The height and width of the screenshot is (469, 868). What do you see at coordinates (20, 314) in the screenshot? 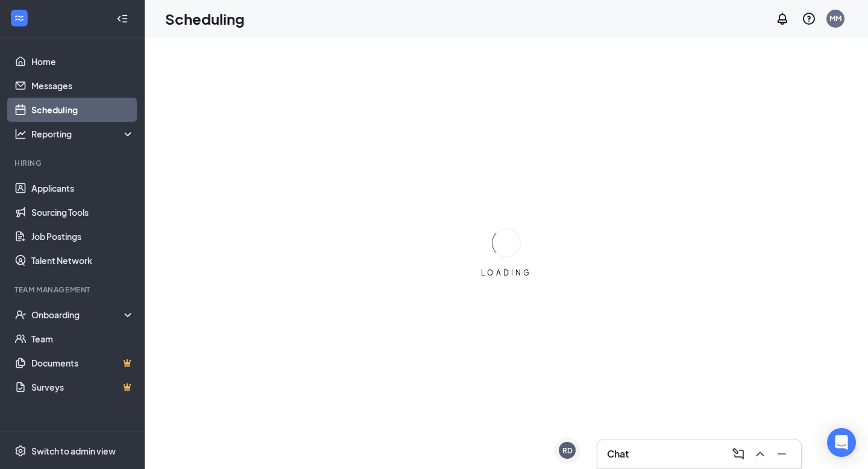
I see `svg: UserCheck` at bounding box center [20, 314].